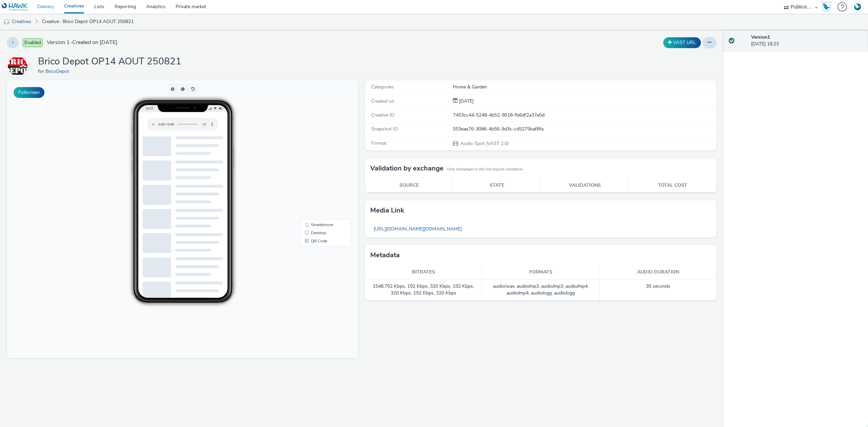 The image size is (868, 427). Describe the element at coordinates (827, 7) in the screenshot. I see `a: Hawk Academy` at that location.